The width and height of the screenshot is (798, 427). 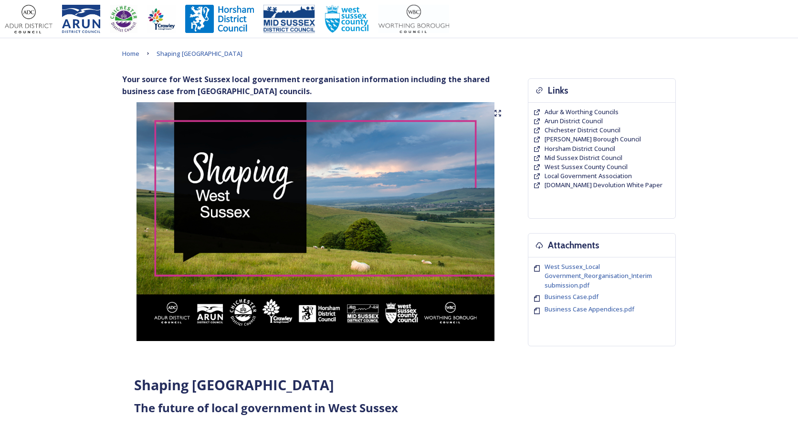 What do you see at coordinates (588, 176) in the screenshot?
I see `a: Local Government Association` at bounding box center [588, 176].